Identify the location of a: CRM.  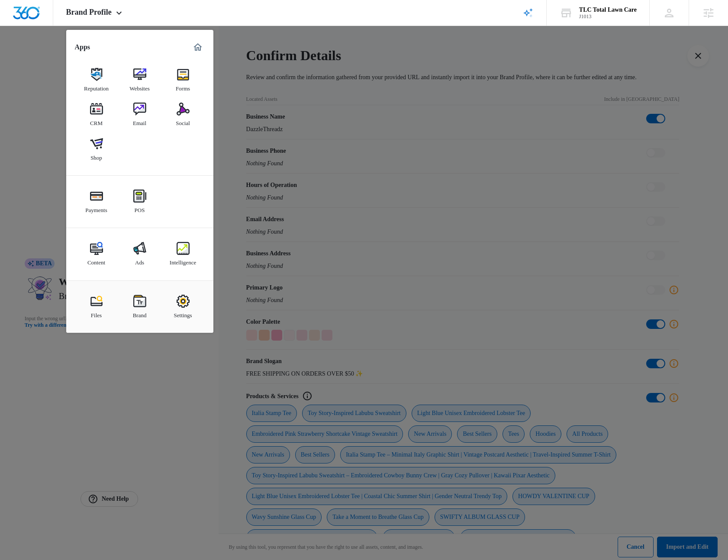
(97, 115).